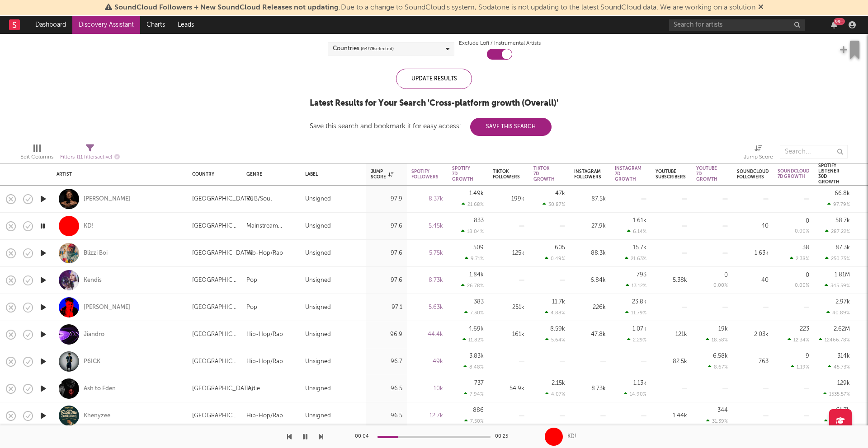  Describe the element at coordinates (428, 227) in the screenshot. I see `div: 5.45k` at that location.